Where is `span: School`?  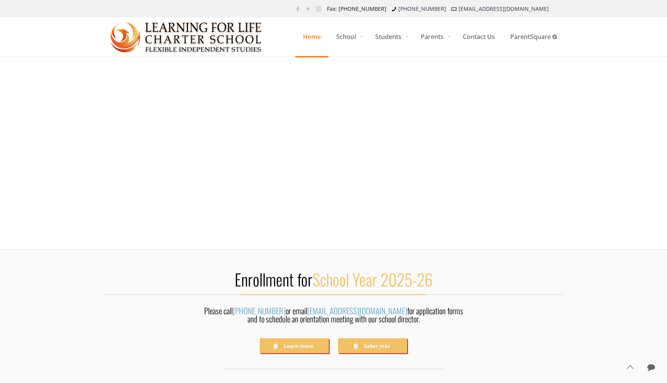
span: School is located at coordinates (348, 37).